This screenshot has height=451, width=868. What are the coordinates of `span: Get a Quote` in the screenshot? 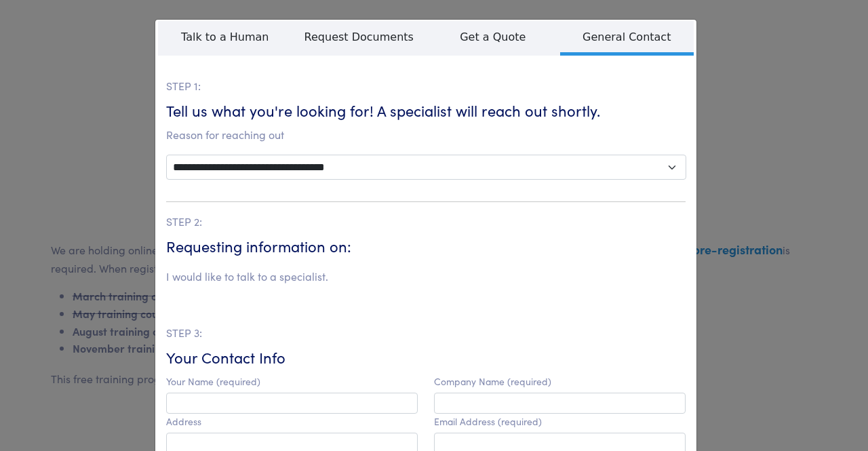 It's located at (493, 37).